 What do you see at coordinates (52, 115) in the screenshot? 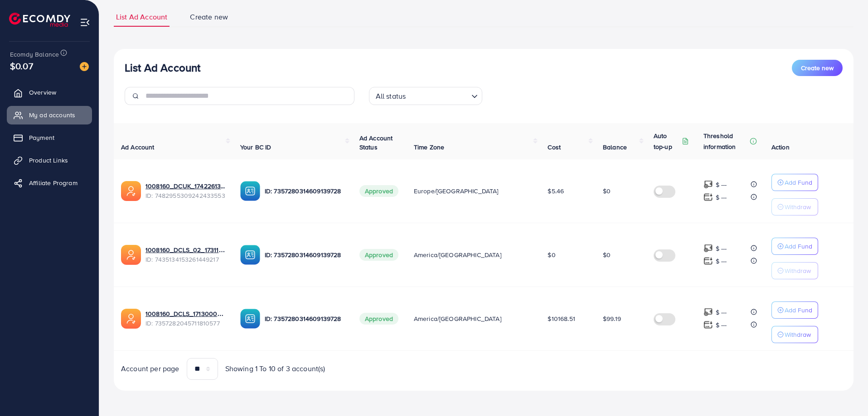
I see `span: My ad accounts` at bounding box center [52, 115].